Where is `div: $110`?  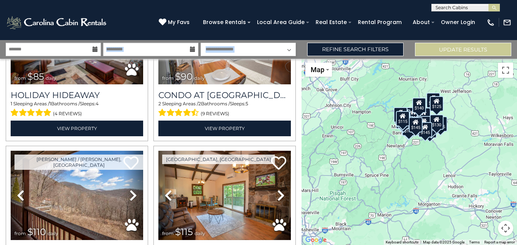
div: $110 is located at coordinates (434, 100).